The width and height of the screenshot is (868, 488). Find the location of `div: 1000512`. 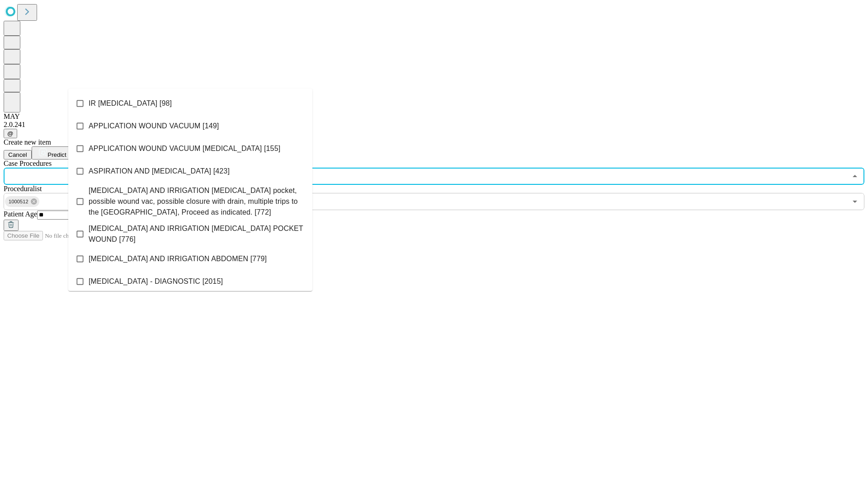

div: 1000512 is located at coordinates (22, 202).